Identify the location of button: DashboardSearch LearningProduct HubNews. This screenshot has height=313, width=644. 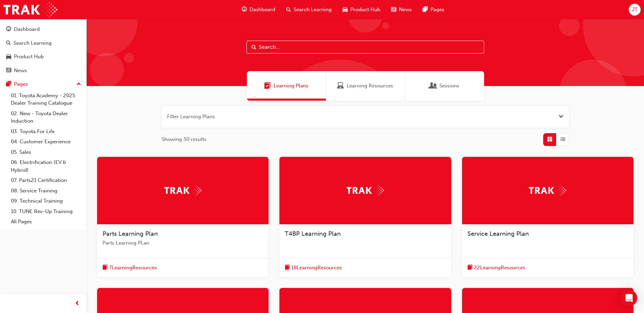
(43, 50).